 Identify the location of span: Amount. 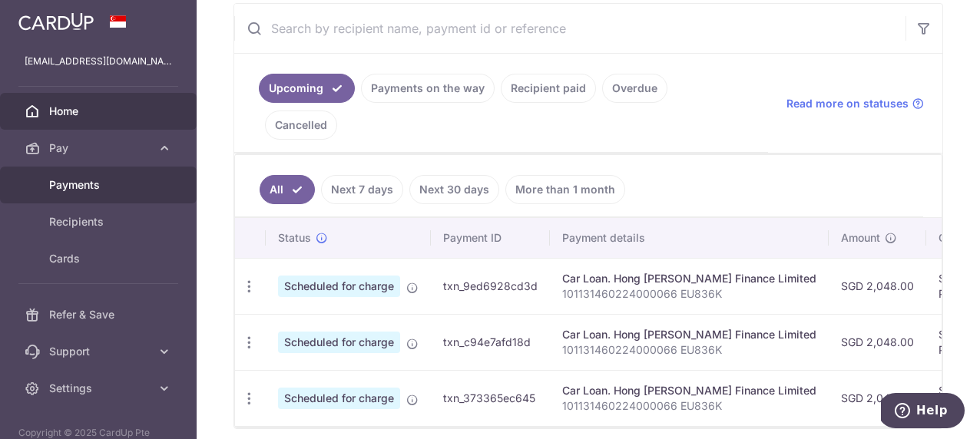
(860, 238).